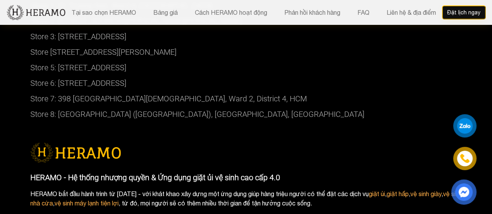  I want to click on a: giặt ủi, so click(377, 194).